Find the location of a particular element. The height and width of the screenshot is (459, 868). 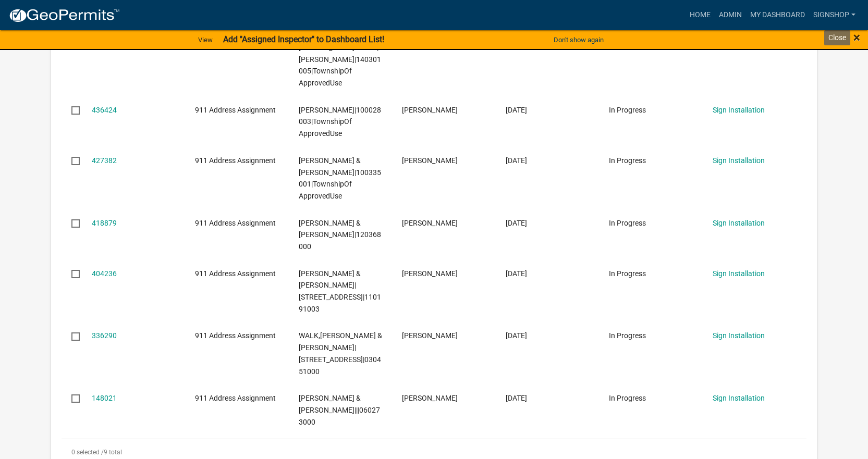

span: WALK,DAREN & AMY|12568Green Acres Drive|Caledonia|030451000 is located at coordinates (340, 353).